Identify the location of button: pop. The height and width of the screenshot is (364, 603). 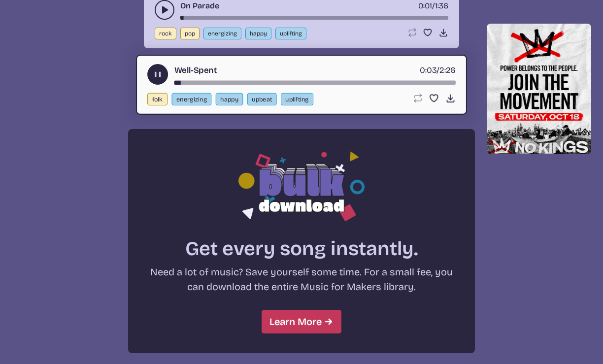
(190, 34).